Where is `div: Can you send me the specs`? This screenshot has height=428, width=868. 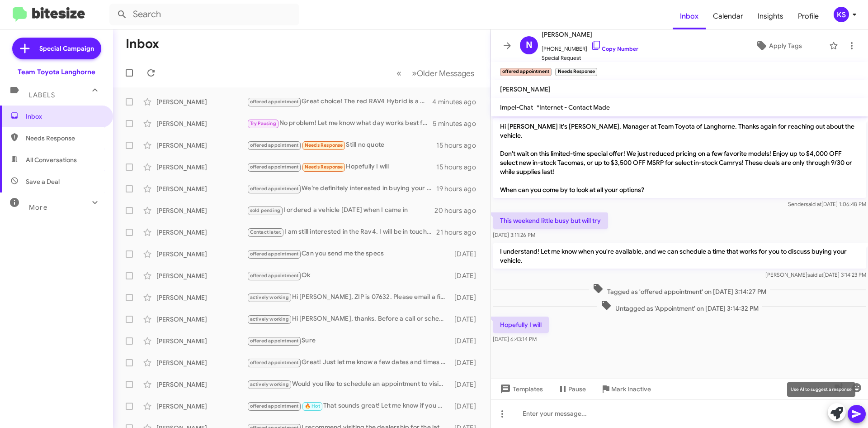
div: Can you send me the specs is located at coordinates (348, 254).